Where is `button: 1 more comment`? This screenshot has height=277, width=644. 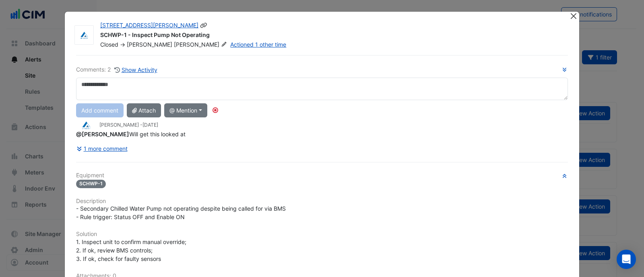
button: 1 more comment is located at coordinates (102, 148).